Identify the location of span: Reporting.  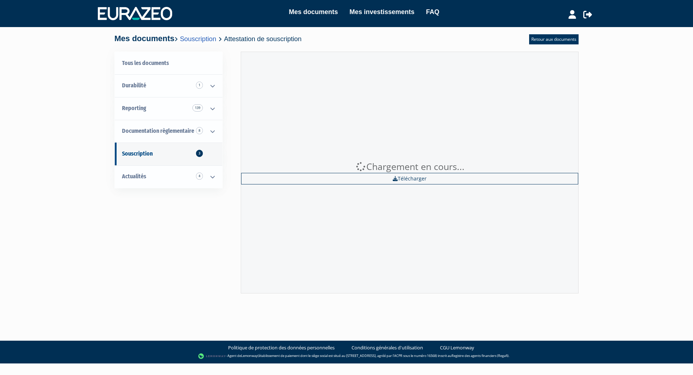
(134, 108).